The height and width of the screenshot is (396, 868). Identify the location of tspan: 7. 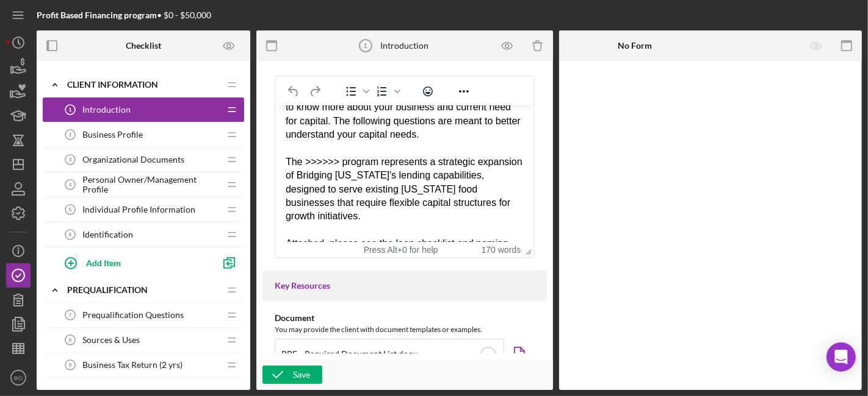
(70, 315).